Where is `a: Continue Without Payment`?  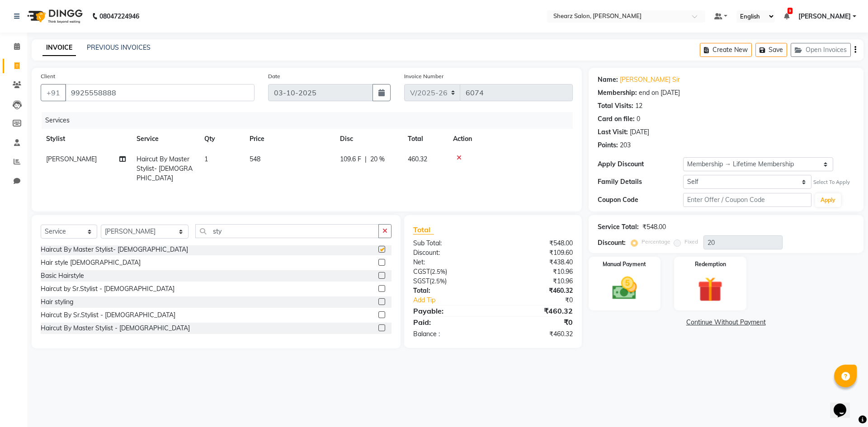
a: Continue Without Payment is located at coordinates (726, 322).